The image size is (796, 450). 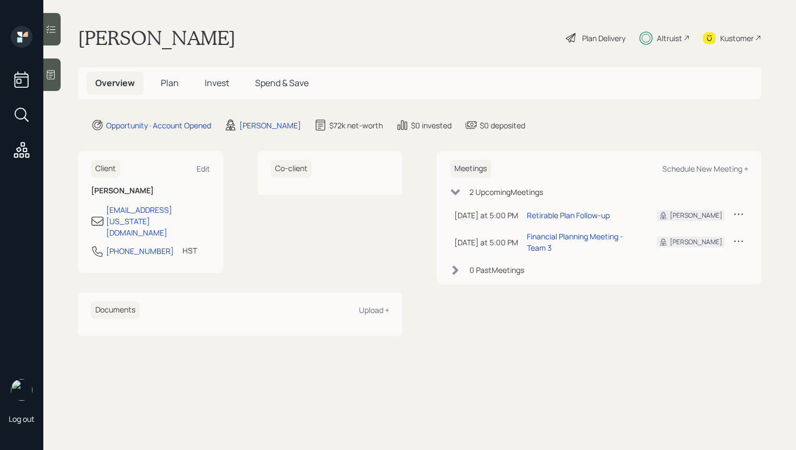 I want to click on h6: Client, so click(x=106, y=168).